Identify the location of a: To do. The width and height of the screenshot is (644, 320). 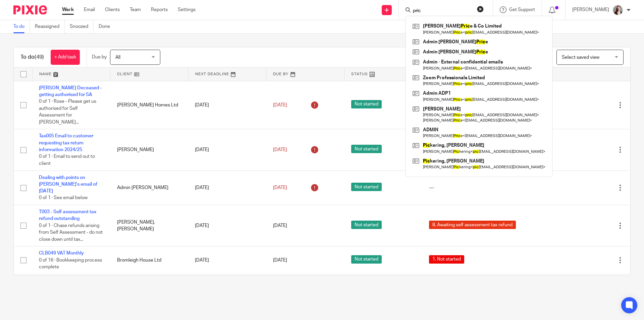
(21, 26).